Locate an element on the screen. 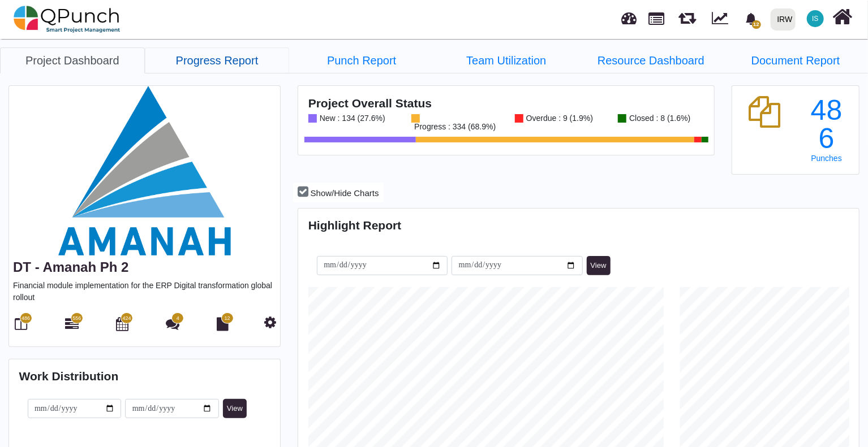 Image resolution: width=868 pixels, height=447 pixels. div: 486 is located at coordinates (826, 124).